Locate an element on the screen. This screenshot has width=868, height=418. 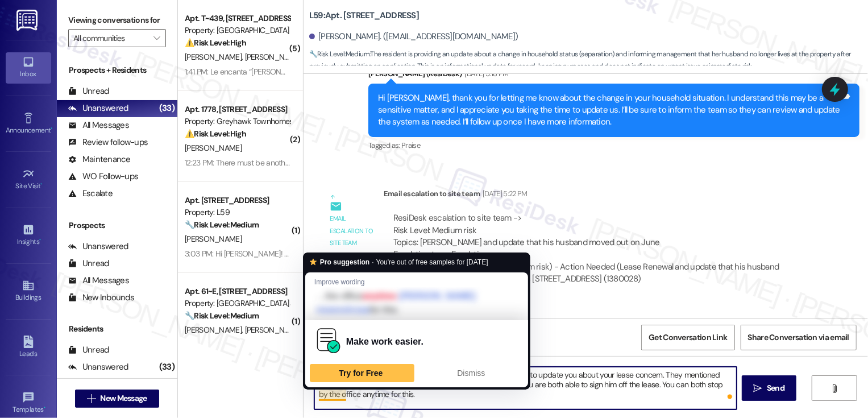
span: New Message is located at coordinates (123, 398).